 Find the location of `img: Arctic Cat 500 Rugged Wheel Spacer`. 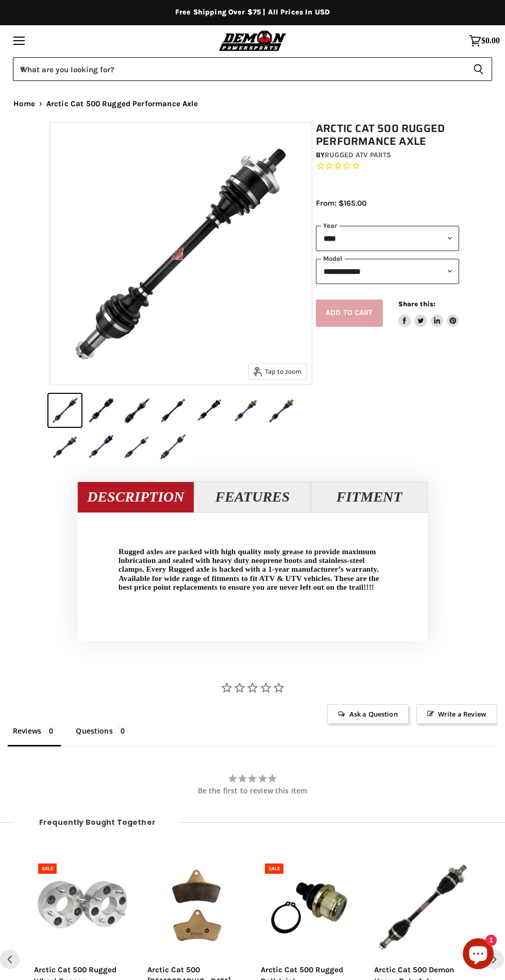

img: Arctic Cat 500 Rugged Wheel Spacer is located at coordinates (82, 908).